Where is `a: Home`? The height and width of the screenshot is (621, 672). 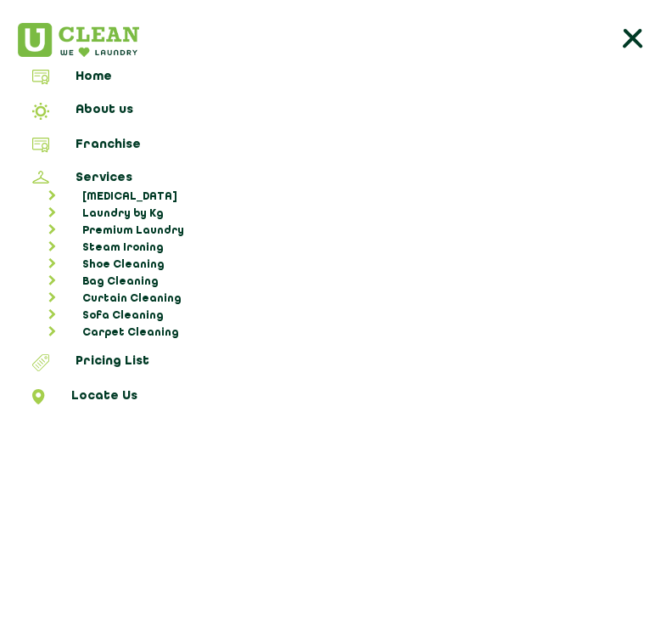 a: Home is located at coordinates (336, 80).